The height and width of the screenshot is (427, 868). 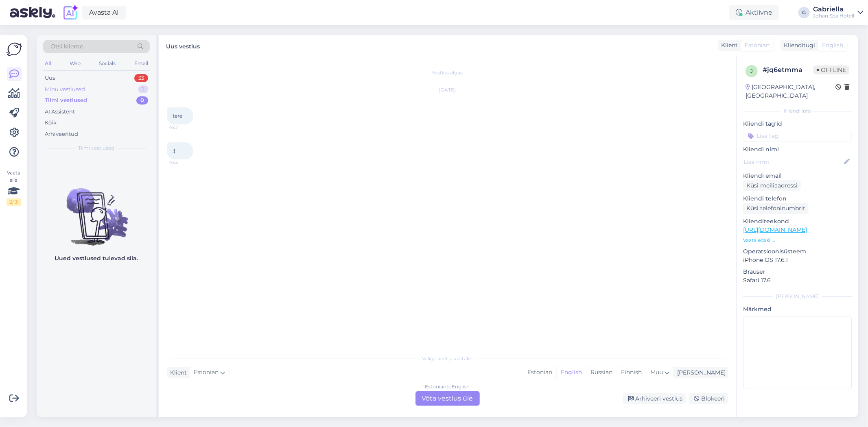 What do you see at coordinates (751, 71) in the screenshot?
I see `span: j` at bounding box center [751, 71].